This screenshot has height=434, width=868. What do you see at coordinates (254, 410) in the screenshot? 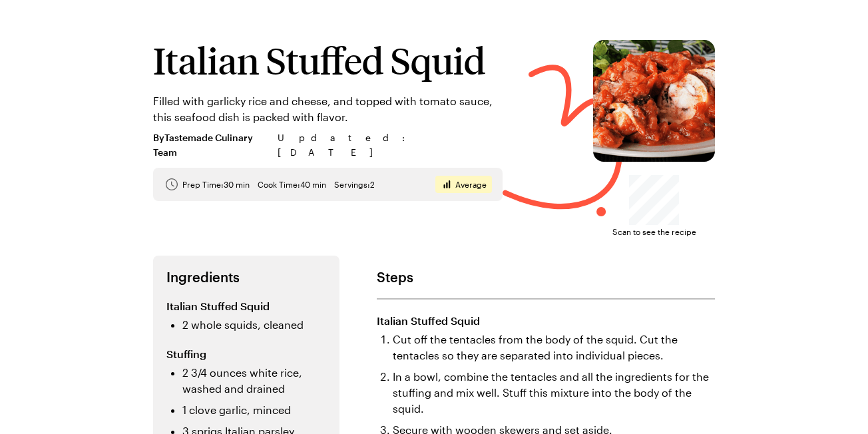
I see `li: 1 clove garlic, minced` at bounding box center [254, 410].